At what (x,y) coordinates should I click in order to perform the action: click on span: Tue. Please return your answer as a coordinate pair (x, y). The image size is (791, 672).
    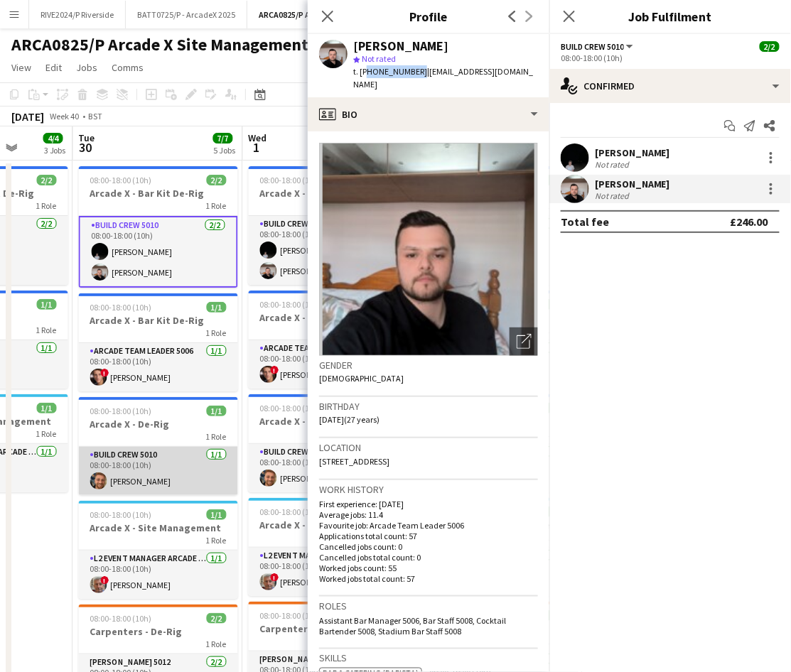
    Looking at the image, I should click on (86, 138).